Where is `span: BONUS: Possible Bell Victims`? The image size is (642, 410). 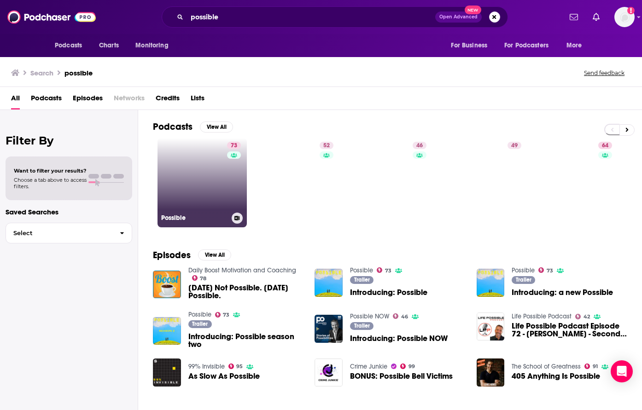
span: BONUS: Possible Bell Victims is located at coordinates (401, 376).